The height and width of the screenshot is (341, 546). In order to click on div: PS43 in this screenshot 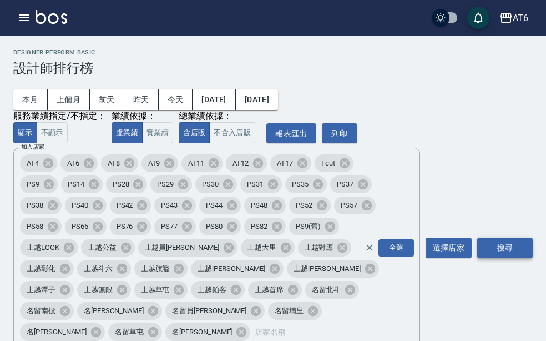, I will do `click(175, 205)`.